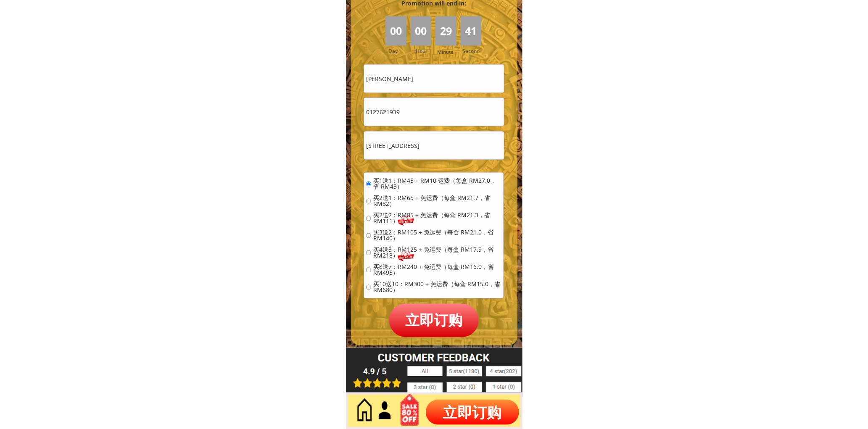 Image resolution: width=868 pixels, height=429 pixels. Describe the element at coordinates (424, 51) in the screenshot. I see `h3: Hour` at that location.